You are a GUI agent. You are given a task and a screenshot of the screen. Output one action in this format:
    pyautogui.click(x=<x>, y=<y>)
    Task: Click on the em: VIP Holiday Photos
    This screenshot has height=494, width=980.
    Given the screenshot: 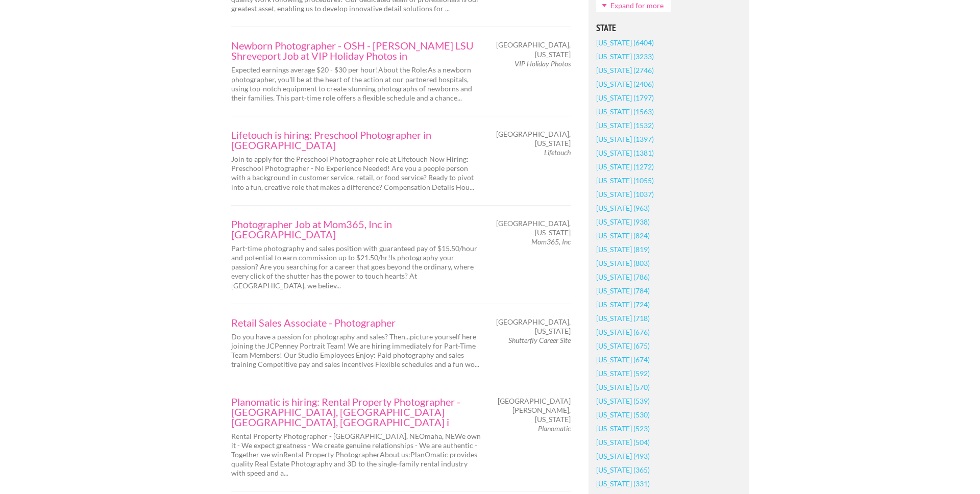 What is the action you would take?
    pyautogui.click(x=542, y=63)
    